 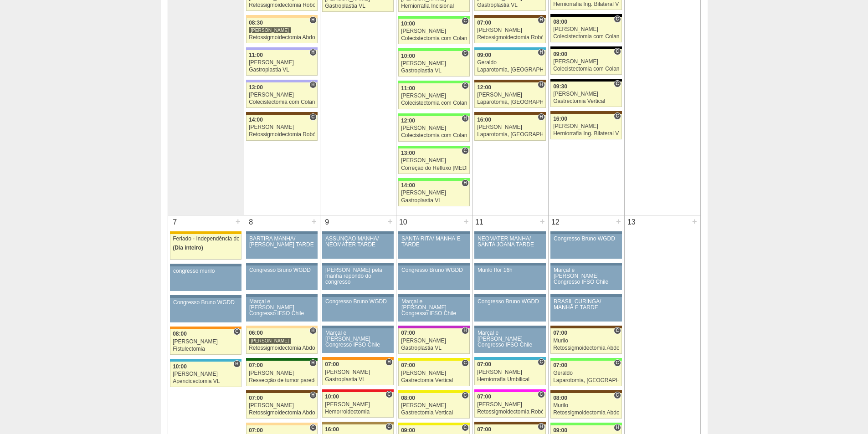 I want to click on span: 10:00, so click(x=407, y=56).